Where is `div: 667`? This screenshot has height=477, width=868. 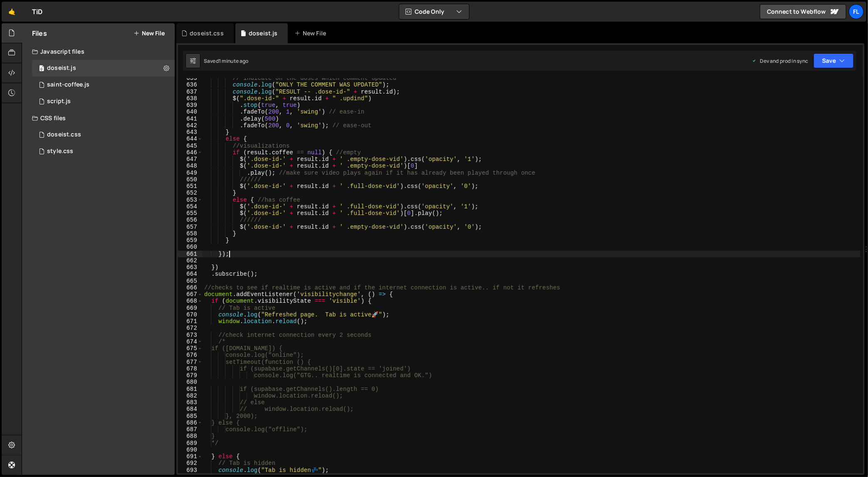 div: 667 is located at coordinates (190, 294).